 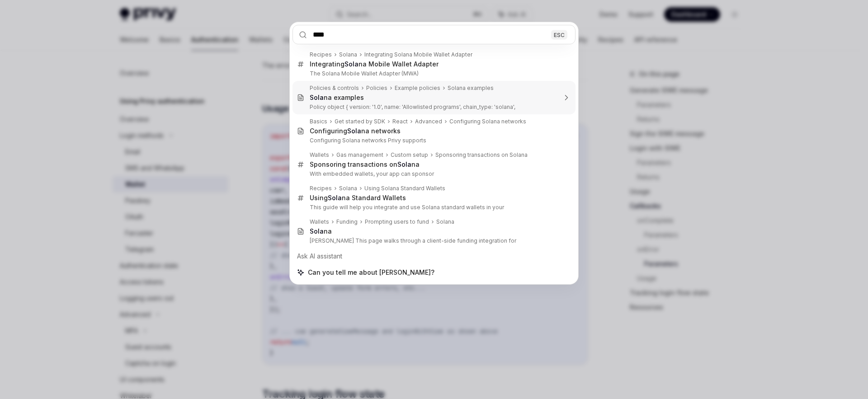 What do you see at coordinates (433, 207) in the screenshot?
I see `p: This guide will help you integrate and use Solana standard wallets in your` at bounding box center [433, 207].